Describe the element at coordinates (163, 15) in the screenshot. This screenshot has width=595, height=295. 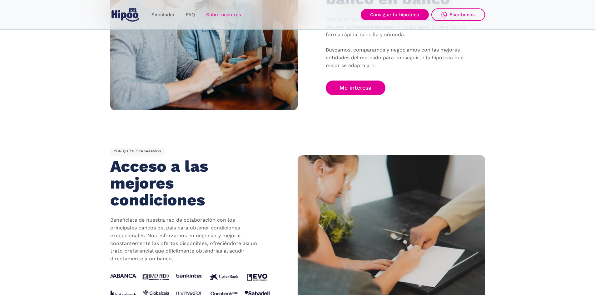
I see `a: Simulador` at that location.